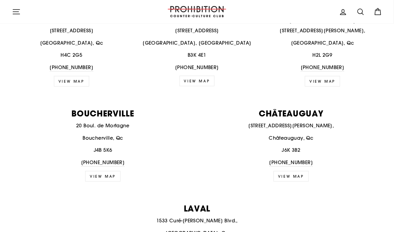 This screenshot has width=394, height=232. What do you see at coordinates (103, 126) in the screenshot?
I see `p: 20 Boul. de Mortagne` at bounding box center [103, 126].